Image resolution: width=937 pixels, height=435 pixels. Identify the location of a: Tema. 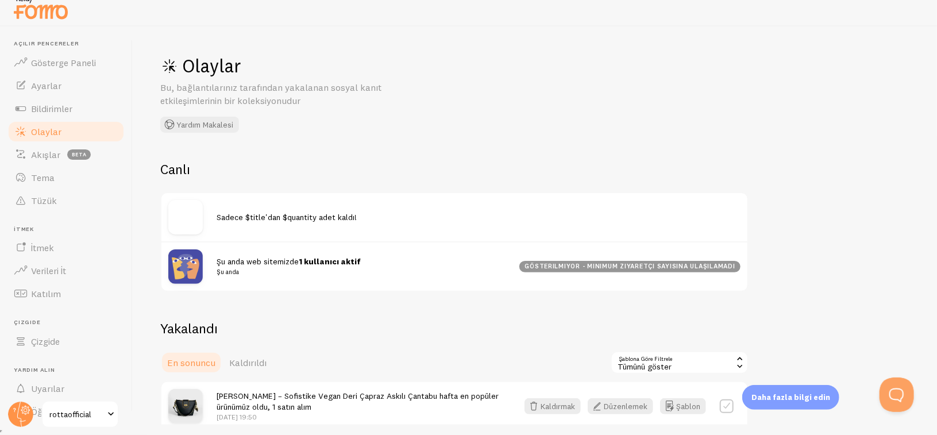
(66, 177).